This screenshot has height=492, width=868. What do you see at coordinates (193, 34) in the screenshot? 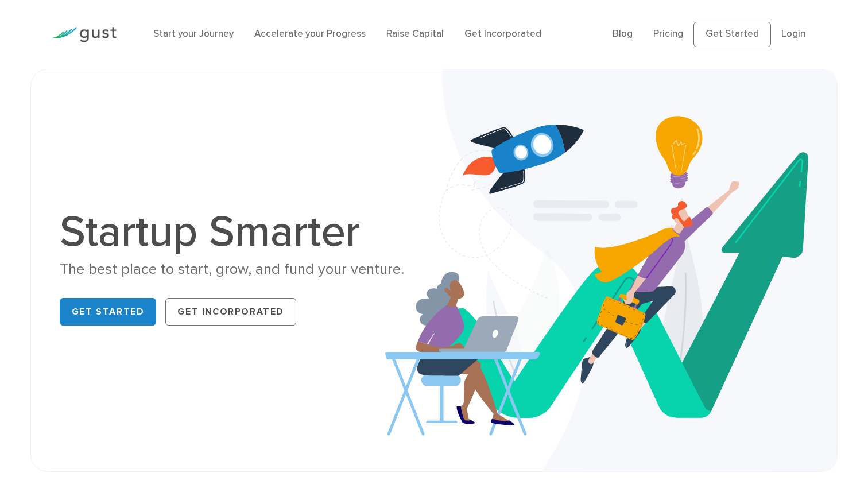
I see `a: Start your Journey` at bounding box center [193, 34].